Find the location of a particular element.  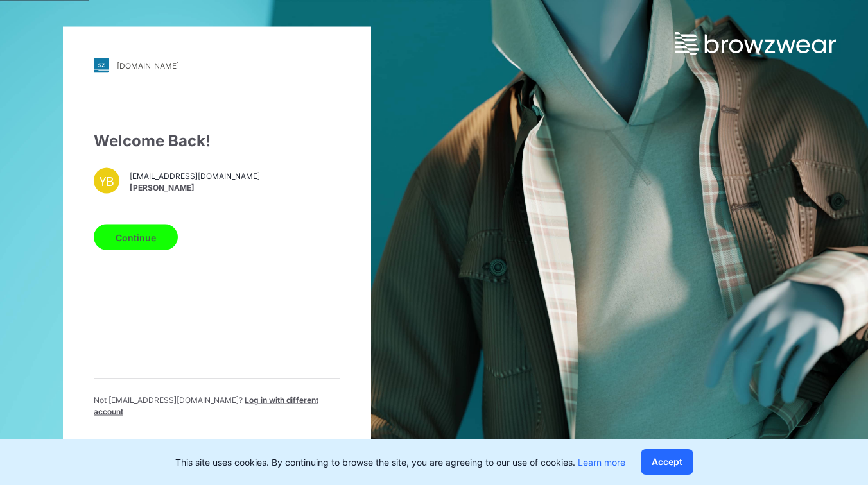

div: YB is located at coordinates (106, 181).